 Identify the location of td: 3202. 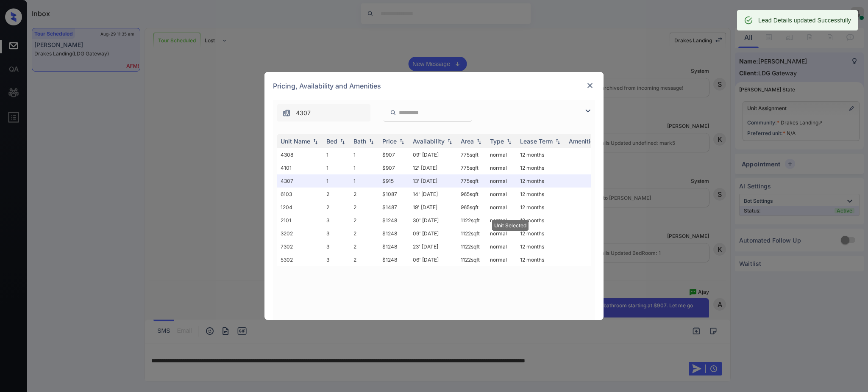
(300, 233).